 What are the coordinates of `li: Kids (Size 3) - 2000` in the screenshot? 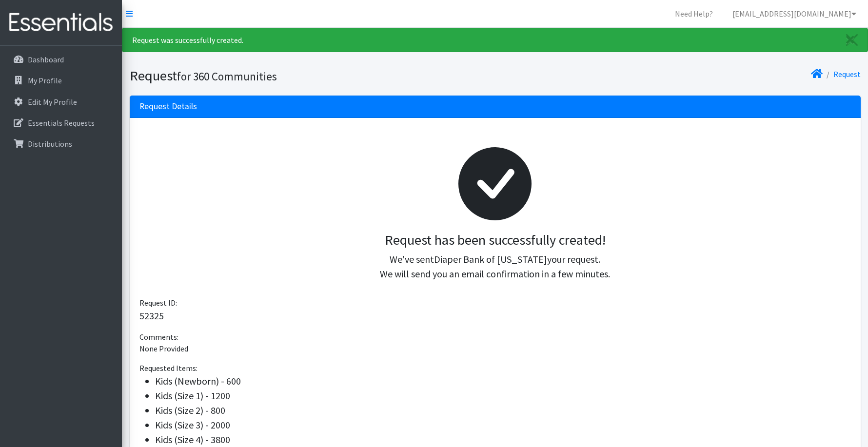 It's located at (503, 425).